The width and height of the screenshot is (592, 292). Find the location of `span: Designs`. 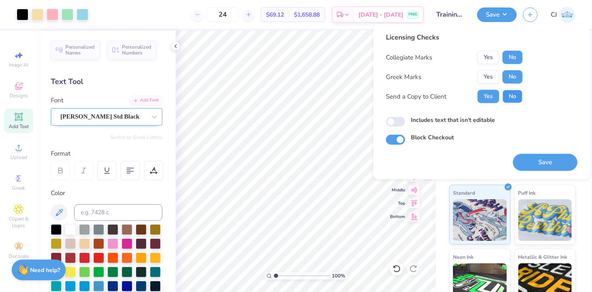

span: Designs is located at coordinates (19, 96).